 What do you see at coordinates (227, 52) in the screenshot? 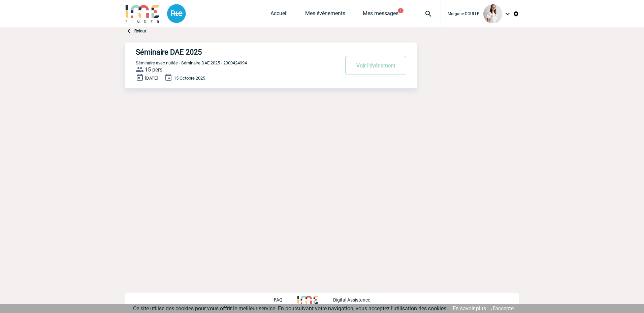
I see `h4: Séminaire DAE 2025` at bounding box center [227, 52].